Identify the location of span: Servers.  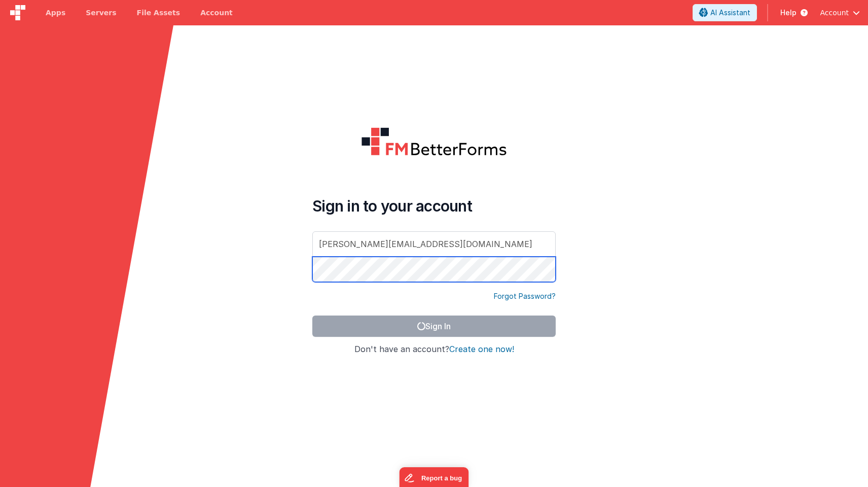
(101, 13).